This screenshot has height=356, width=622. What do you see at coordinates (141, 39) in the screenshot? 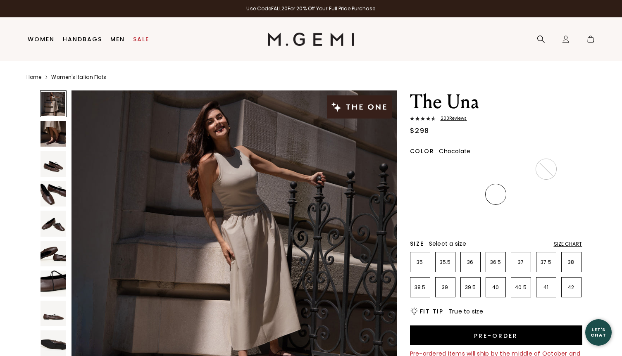
I see `a: Sale` at bounding box center [141, 39].